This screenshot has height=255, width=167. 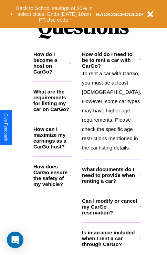 What do you see at coordinates (110, 60) in the screenshot?
I see `h3: How old do I need to be to rent a car with CarGo?` at bounding box center [110, 60].